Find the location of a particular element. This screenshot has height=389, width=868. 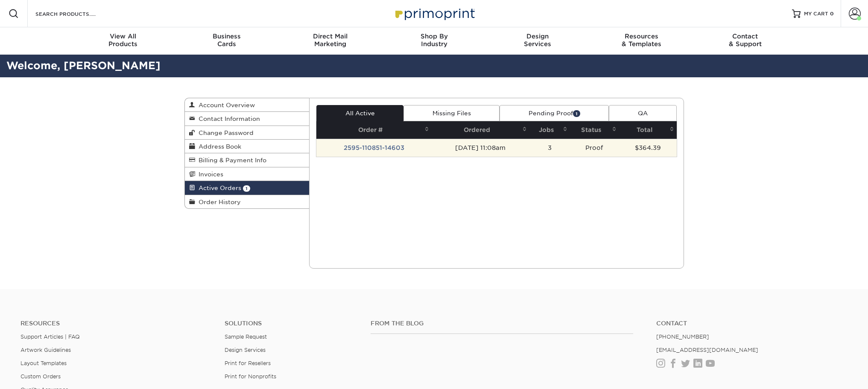

a: Contact is located at coordinates (752, 323).